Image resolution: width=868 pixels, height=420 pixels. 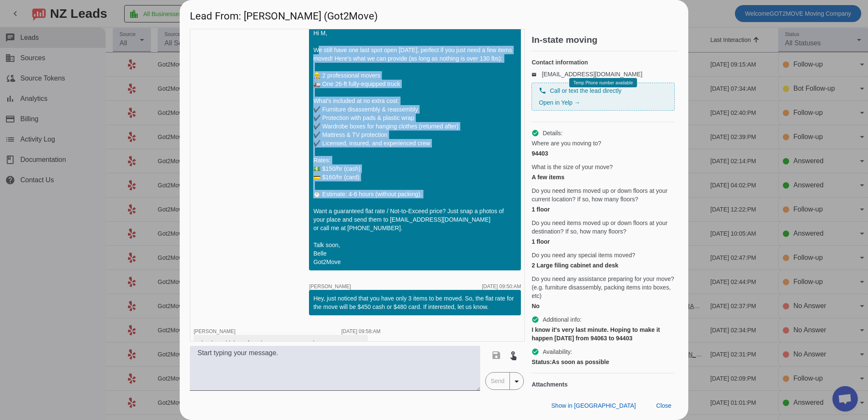 I want to click on div: 2 Large filing cabinet and desk, so click(x=603, y=265).